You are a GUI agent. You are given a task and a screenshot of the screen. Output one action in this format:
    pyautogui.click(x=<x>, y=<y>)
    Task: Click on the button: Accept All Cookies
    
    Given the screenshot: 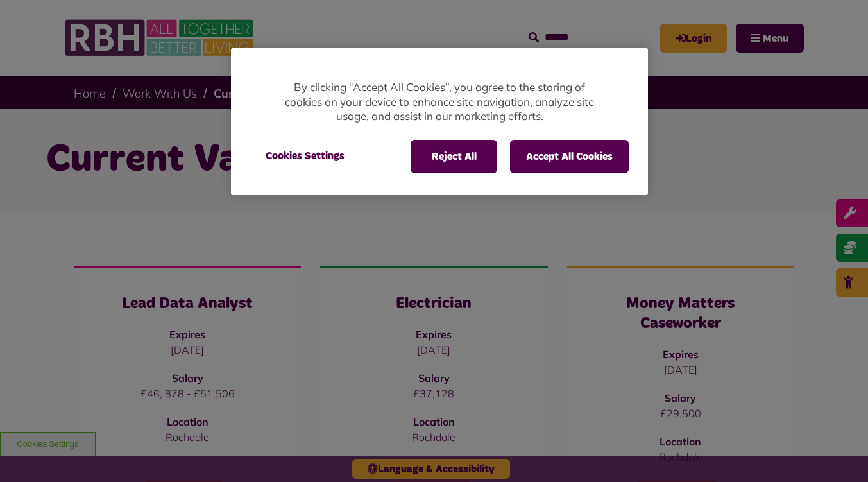 What is the action you would take?
    pyautogui.click(x=569, y=156)
    